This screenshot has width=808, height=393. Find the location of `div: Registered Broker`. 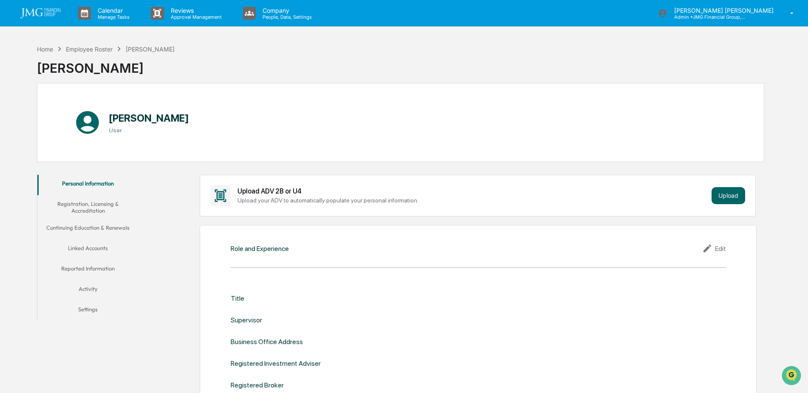

div: Registered Broker is located at coordinates (257, 385).